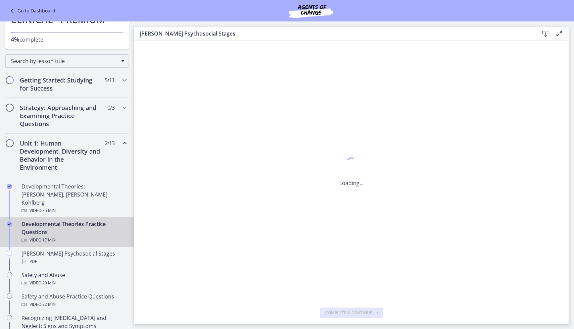 This screenshot has width=574, height=329. Describe the element at coordinates (74, 262) in the screenshot. I see `div: PDF` at that location.